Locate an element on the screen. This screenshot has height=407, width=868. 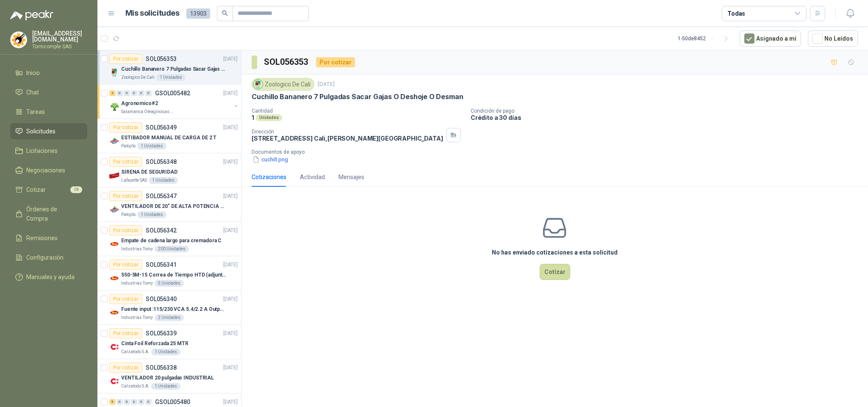
span: Chat is located at coordinates (33, 92).